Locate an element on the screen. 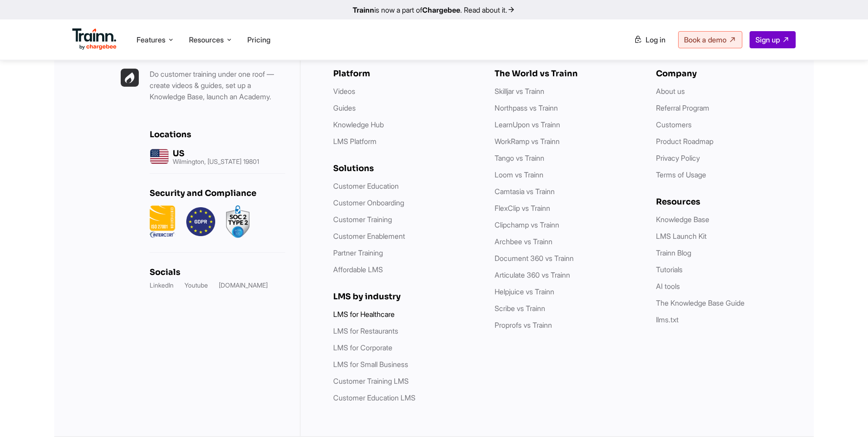 The image size is (868, 437). a: WorkRamp vs Trainn is located at coordinates (527, 141).